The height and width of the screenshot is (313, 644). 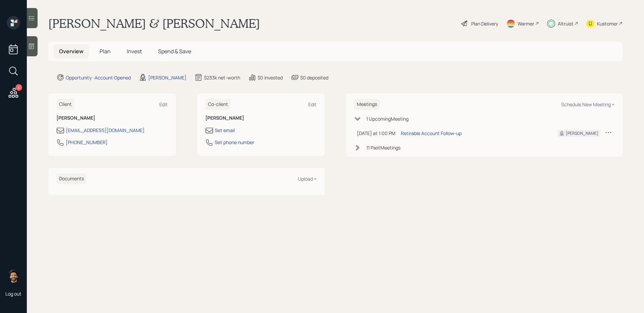 I want to click on div: Set phone number, so click(x=235, y=142).